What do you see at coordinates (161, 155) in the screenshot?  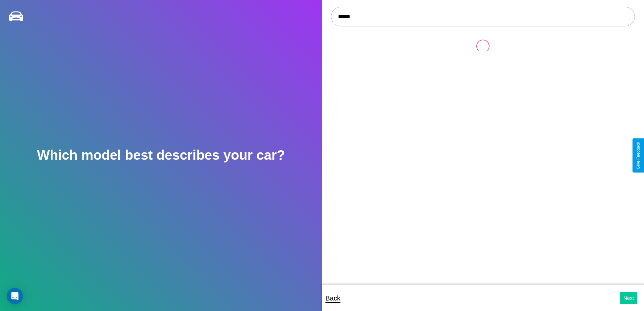 I see `h2: Which model best describes your car?` at bounding box center [161, 155].